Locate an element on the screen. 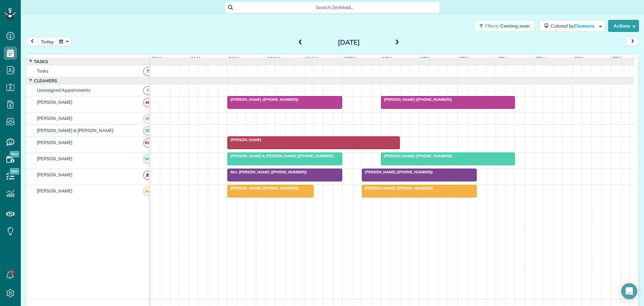  span: KH is located at coordinates (148, 143).